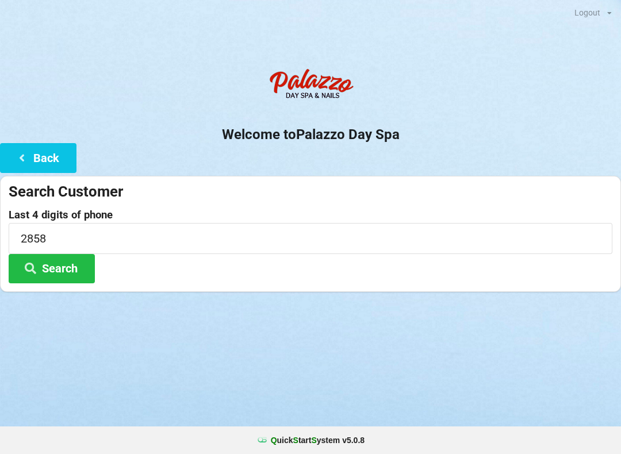 The height and width of the screenshot is (454, 621). What do you see at coordinates (52, 269) in the screenshot?
I see `button: Search` at bounding box center [52, 269].